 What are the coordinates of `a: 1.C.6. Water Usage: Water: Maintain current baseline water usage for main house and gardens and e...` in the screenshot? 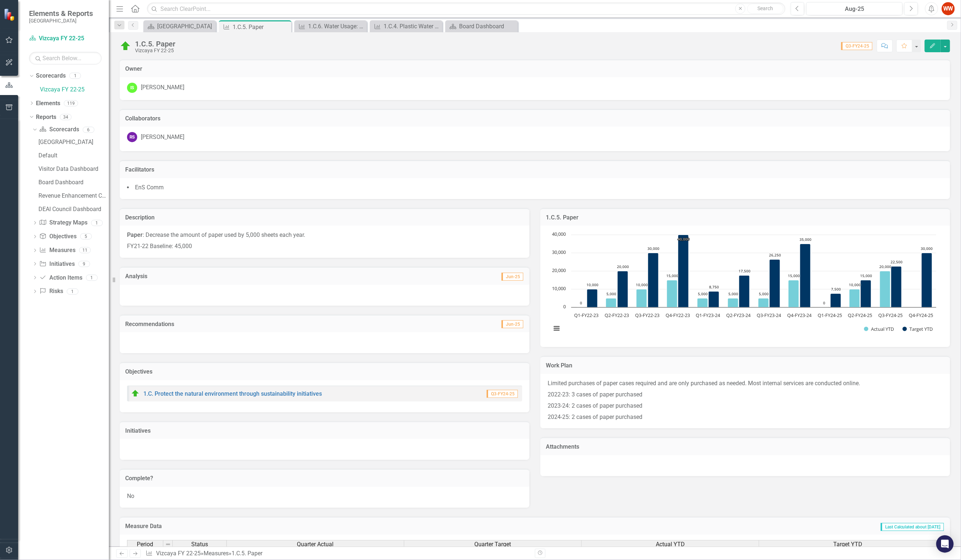 It's located at (331, 26).